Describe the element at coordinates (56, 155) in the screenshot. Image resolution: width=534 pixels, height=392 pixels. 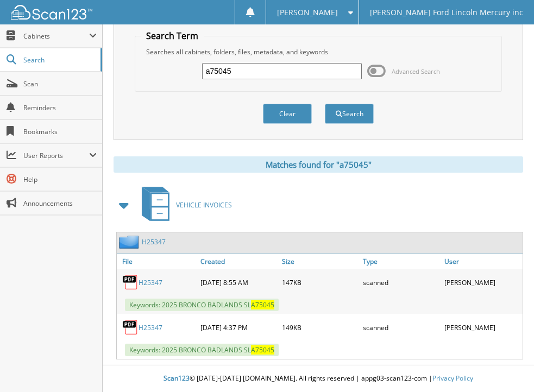
I see `span: User Reports` at that location.